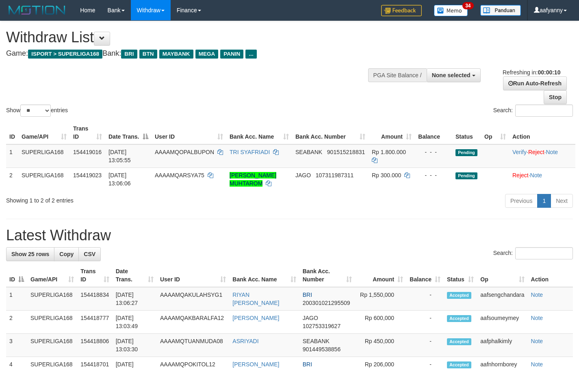 This screenshot has width=579, height=370. Describe the element at coordinates (521, 201) in the screenshot. I see `a: Previous` at that location.